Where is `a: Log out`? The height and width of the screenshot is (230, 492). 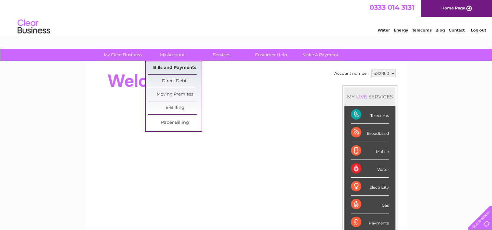 a: Log out is located at coordinates (478, 30).